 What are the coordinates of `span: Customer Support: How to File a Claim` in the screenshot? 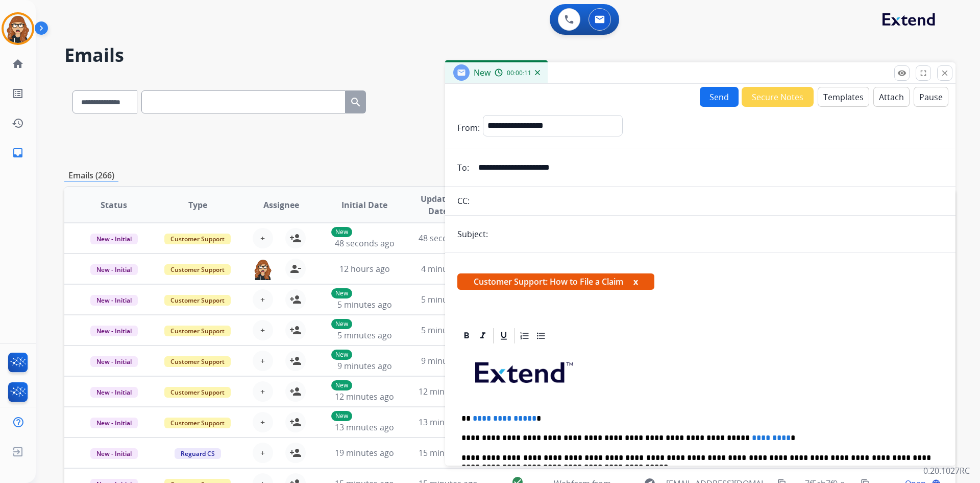 It's located at (556, 281).